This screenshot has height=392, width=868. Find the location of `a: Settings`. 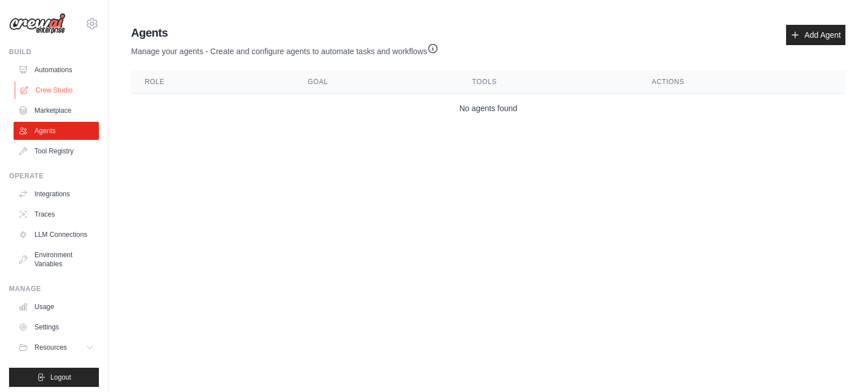

a: Settings is located at coordinates (56, 327).